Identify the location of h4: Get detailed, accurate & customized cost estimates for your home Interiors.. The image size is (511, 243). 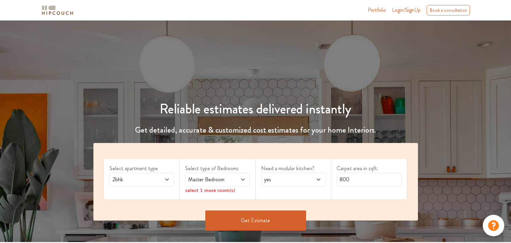
(256, 130).